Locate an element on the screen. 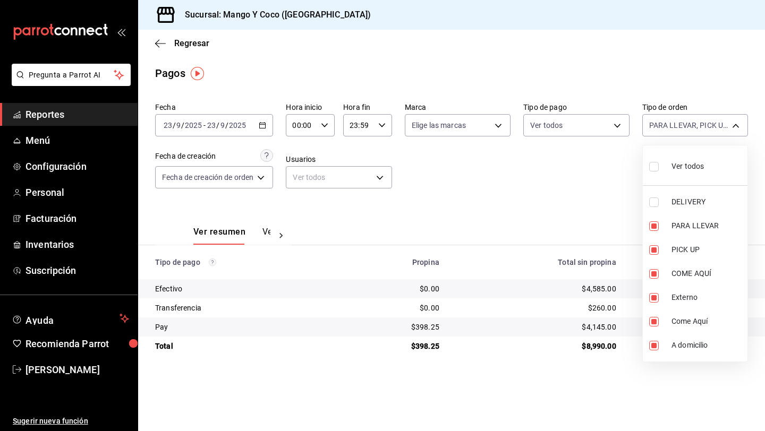 The height and width of the screenshot is (431, 765). span: A domicilio is located at coordinates (707, 345).